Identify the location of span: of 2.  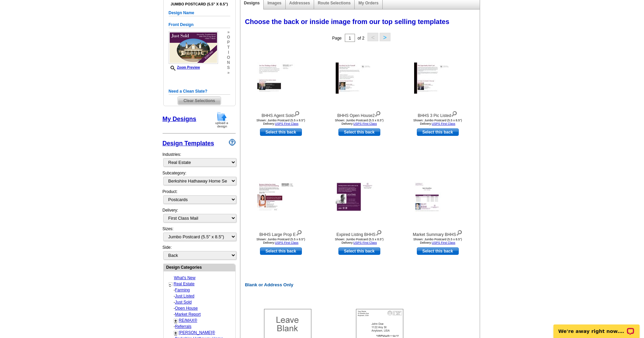
(361, 38).